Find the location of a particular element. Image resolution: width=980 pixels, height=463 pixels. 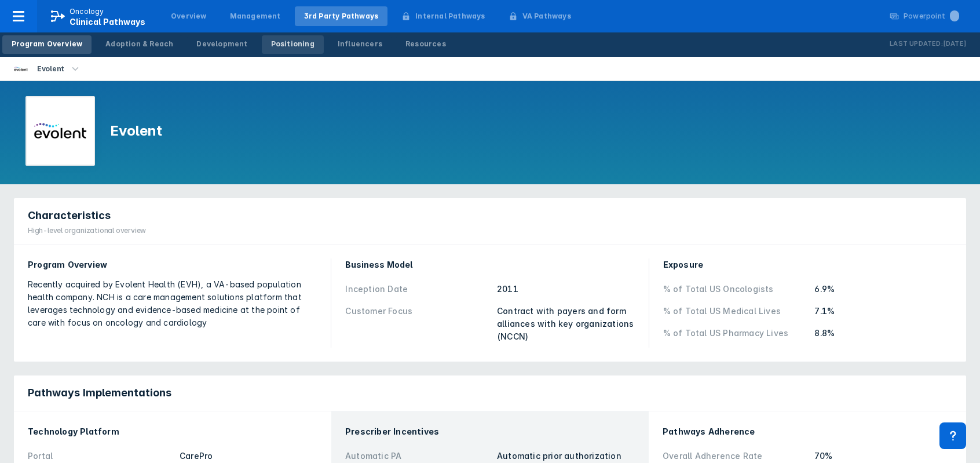

div: 2011 is located at coordinates (566, 289).